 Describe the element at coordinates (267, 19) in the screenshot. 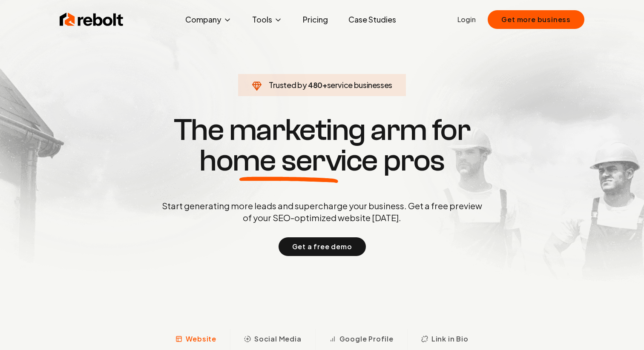

I see `button: Tools` at that location.